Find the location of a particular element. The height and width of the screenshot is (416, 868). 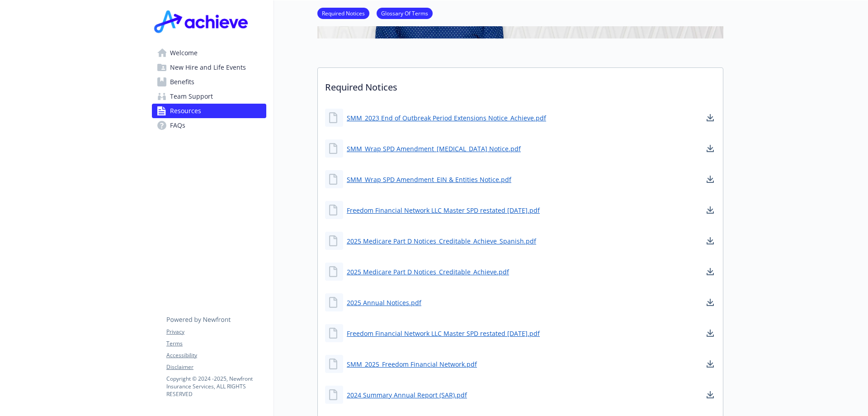

a: SMM_2025_Freedom Financial Network.pdf is located at coordinates (412, 364).